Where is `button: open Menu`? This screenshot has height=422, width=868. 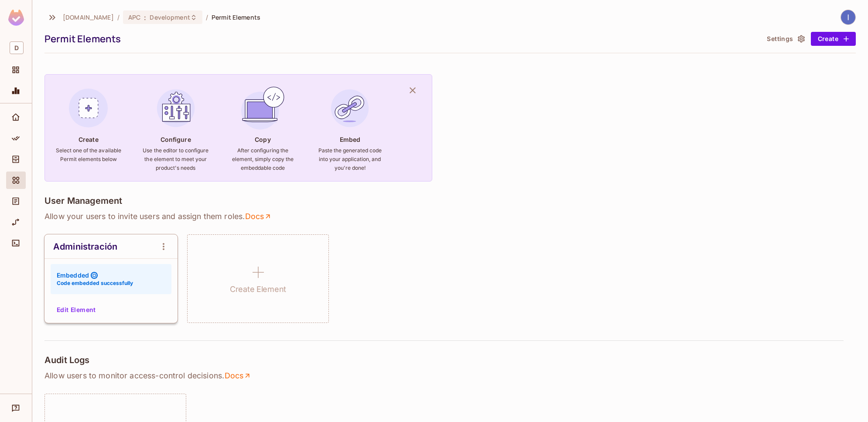 button: open Menu is located at coordinates (164, 247).